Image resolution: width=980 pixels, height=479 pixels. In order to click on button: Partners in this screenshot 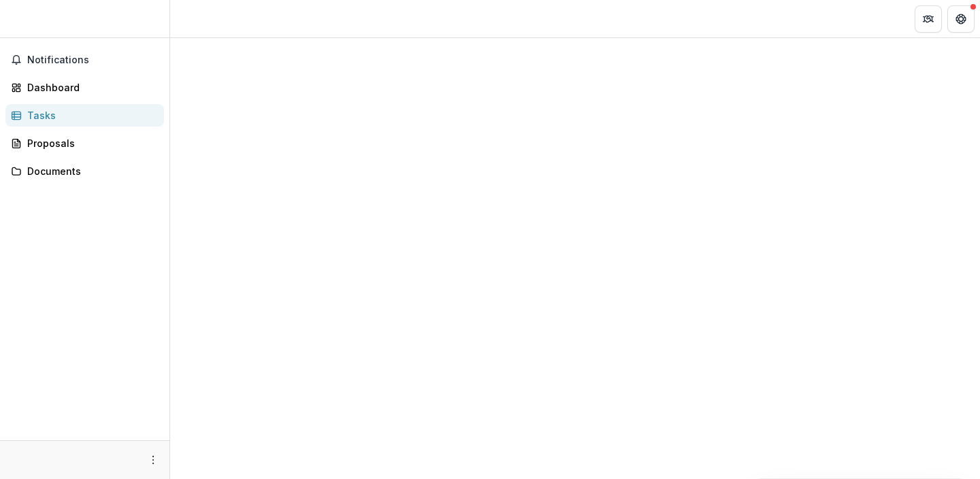, I will do `click(928, 19)`.